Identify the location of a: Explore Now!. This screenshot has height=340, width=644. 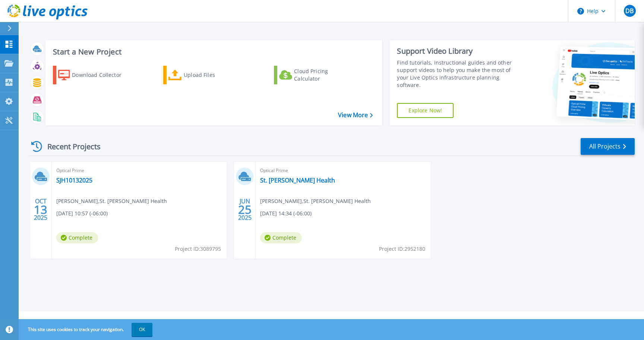
(425, 110).